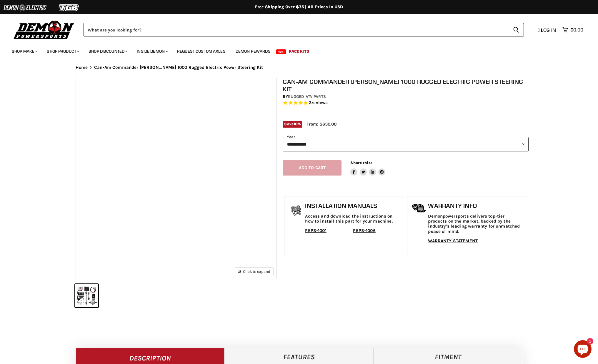 Image resolution: width=598 pixels, height=364 pixels. I want to click on div: by, so click(405, 97).